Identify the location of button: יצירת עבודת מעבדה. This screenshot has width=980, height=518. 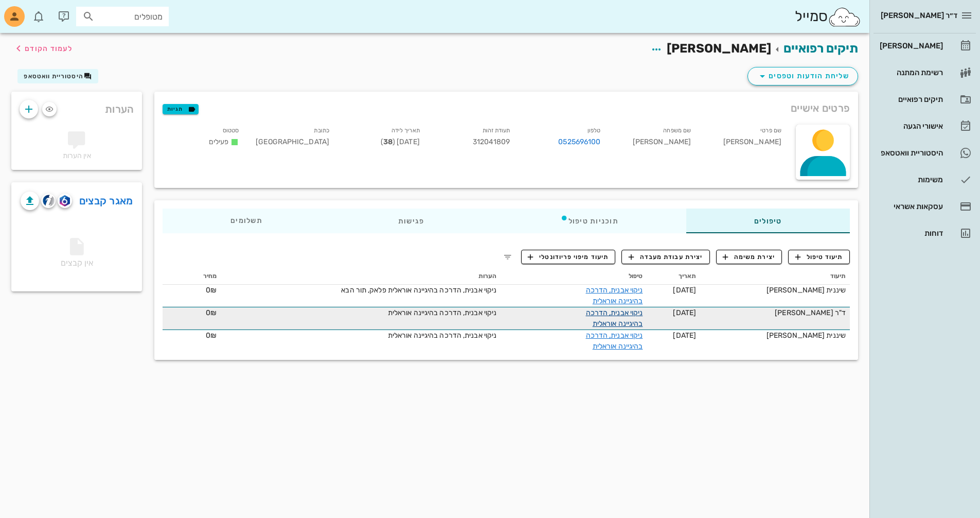
(665, 257).